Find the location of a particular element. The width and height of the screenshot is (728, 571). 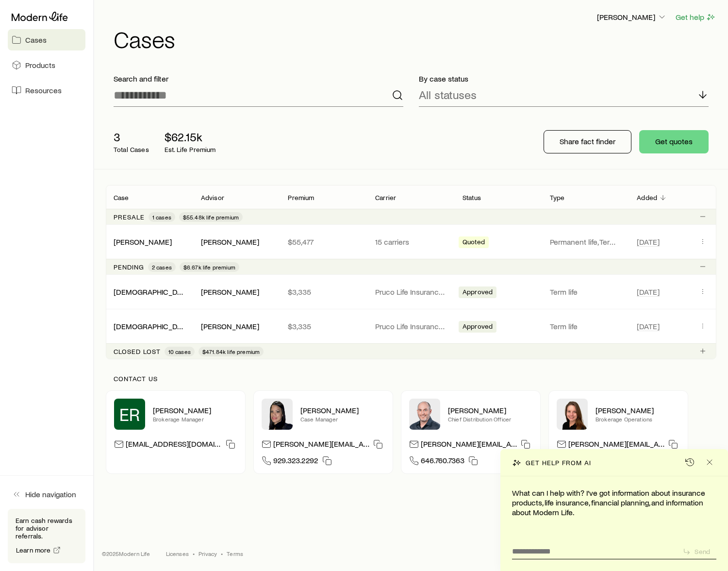

p: Get help from AI is located at coordinates (558, 463).